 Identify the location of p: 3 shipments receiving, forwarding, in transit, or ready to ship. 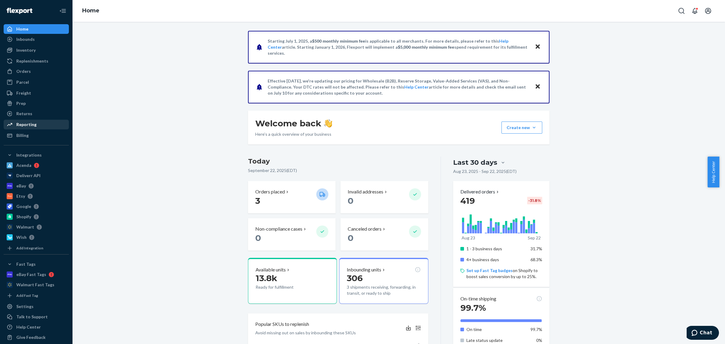
(383, 290).